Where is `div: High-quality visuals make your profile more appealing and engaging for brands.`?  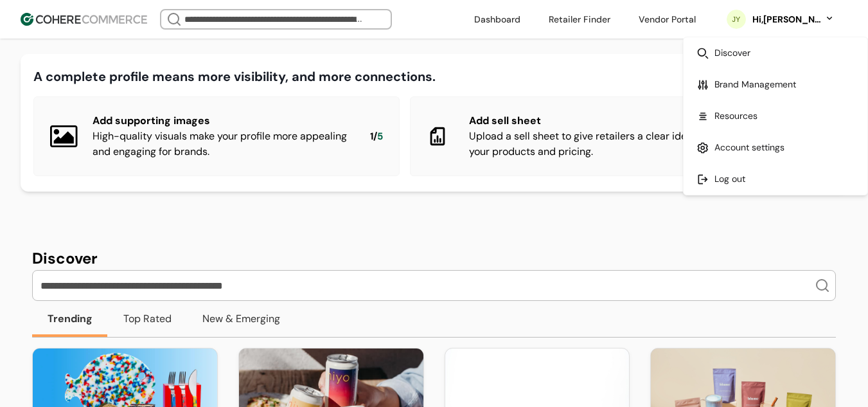
div: High-quality visuals make your profile more appealing and engaging for brands. is located at coordinates (221, 144).